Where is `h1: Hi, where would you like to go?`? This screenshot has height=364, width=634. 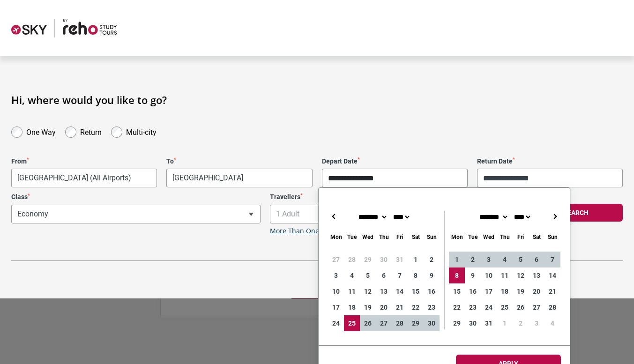
h1: Hi, where would you like to go? is located at coordinates (317, 100).